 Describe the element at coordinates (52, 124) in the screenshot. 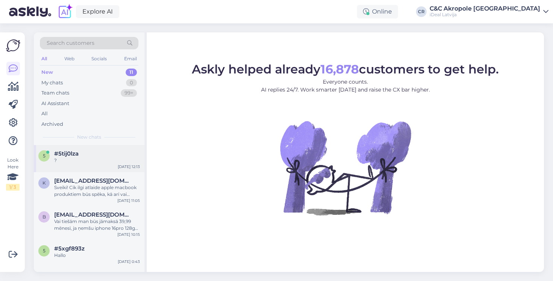

I see `div: Archived` at that location.